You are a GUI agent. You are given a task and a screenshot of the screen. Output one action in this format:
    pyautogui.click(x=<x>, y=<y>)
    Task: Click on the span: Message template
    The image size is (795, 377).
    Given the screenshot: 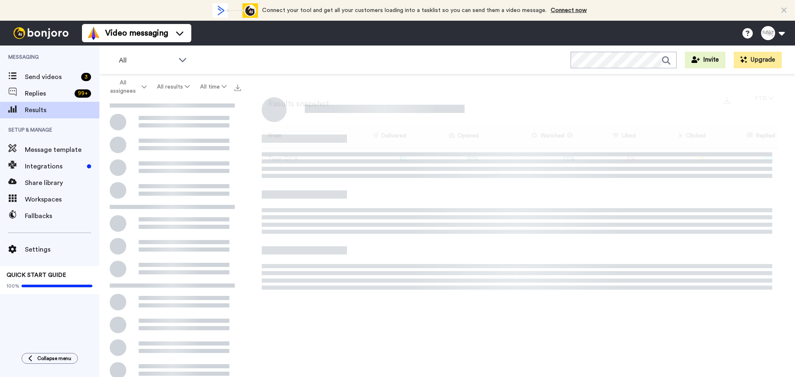 What is the action you would take?
    pyautogui.click(x=62, y=150)
    